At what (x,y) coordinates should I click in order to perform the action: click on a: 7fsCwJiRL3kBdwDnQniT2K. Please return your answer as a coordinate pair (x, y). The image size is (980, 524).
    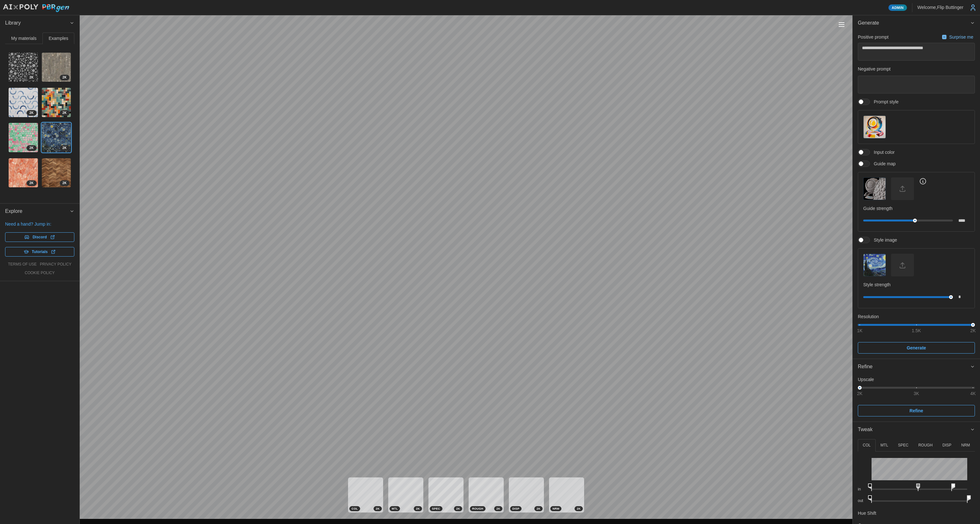
    Looking at the image, I should click on (56, 102).